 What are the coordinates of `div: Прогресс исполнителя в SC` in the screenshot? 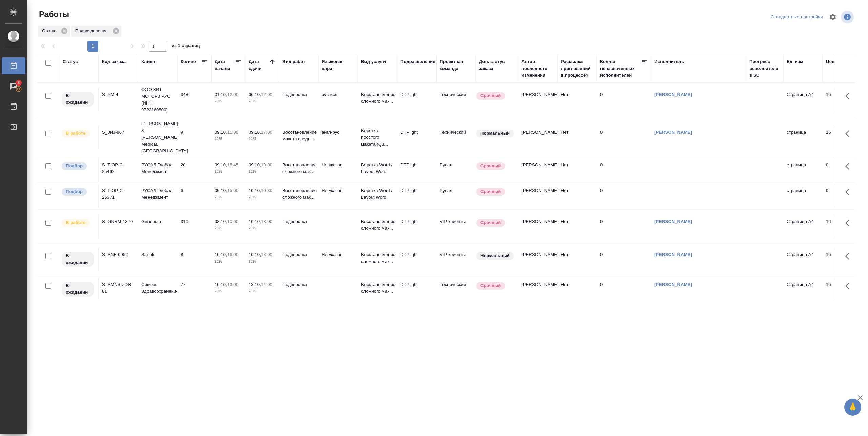 It's located at (765, 69).